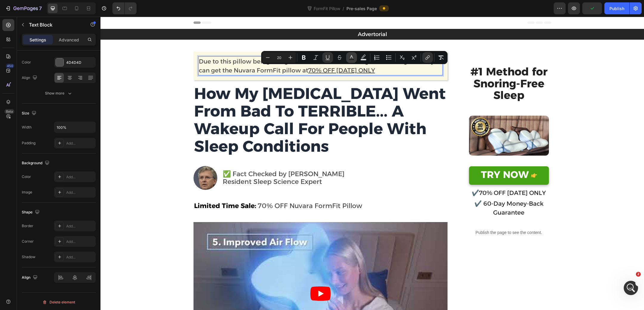  What do you see at coordinates (361, 9) in the screenshot?
I see `span: Pre-sales Page` at bounding box center [361, 9].